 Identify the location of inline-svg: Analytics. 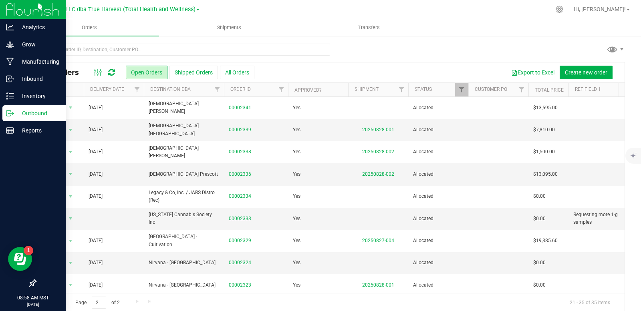
(10, 27).